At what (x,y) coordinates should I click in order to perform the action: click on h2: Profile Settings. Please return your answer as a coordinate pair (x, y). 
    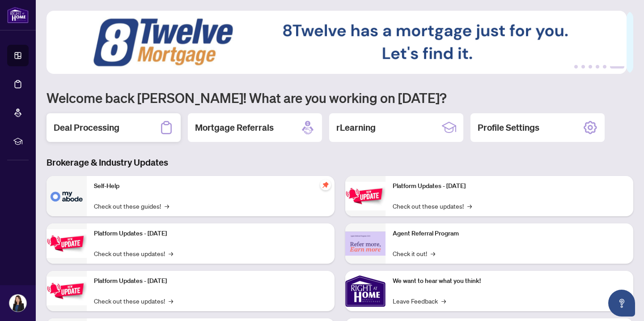
    Looking at the image, I should click on (508, 128).